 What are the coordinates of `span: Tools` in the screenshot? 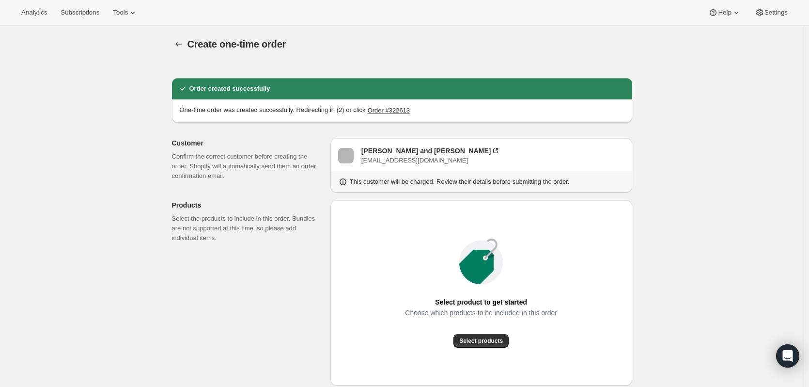 It's located at (120, 13).